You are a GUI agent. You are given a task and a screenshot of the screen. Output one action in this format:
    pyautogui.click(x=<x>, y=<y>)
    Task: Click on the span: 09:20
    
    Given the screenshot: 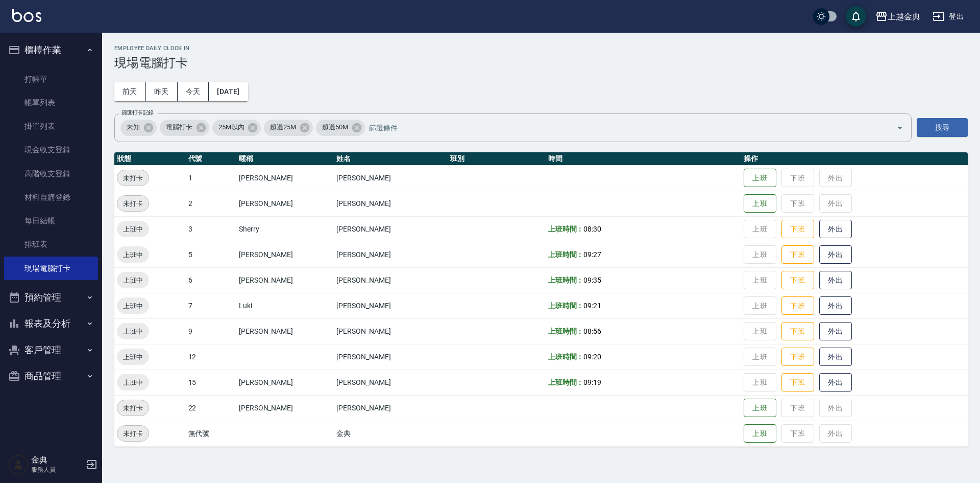 What is the action you would take?
    pyautogui.click(x=592, y=357)
    